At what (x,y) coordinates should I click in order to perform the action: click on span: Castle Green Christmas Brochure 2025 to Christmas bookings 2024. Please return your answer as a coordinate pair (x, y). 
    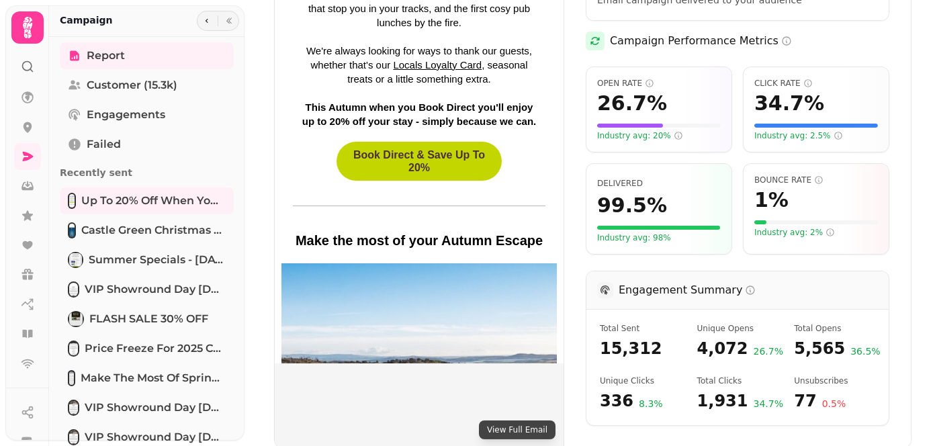
    Looking at the image, I should click on (153, 230).